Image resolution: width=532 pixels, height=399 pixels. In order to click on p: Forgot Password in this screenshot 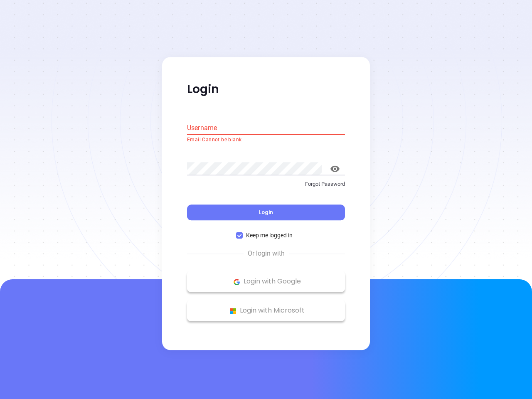, I will do `click(266, 184)`.